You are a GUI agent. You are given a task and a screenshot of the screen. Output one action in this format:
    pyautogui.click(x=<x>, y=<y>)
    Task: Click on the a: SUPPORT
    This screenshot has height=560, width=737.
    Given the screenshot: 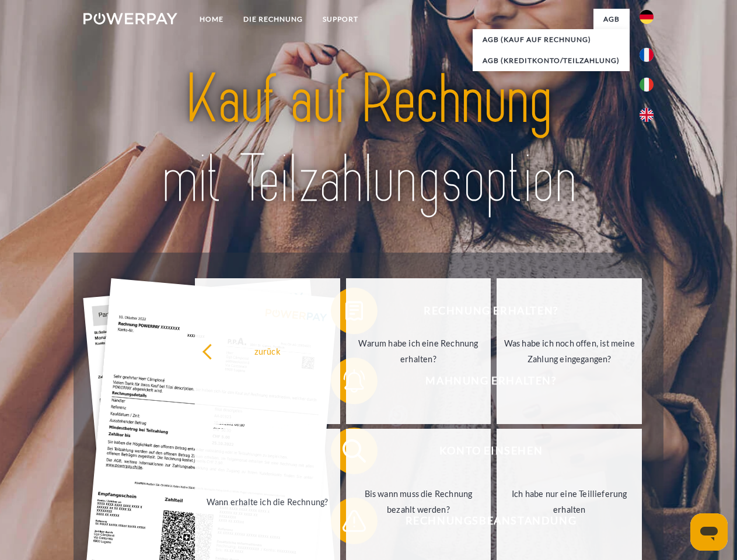 What is the action you would take?
    pyautogui.click(x=340, y=19)
    